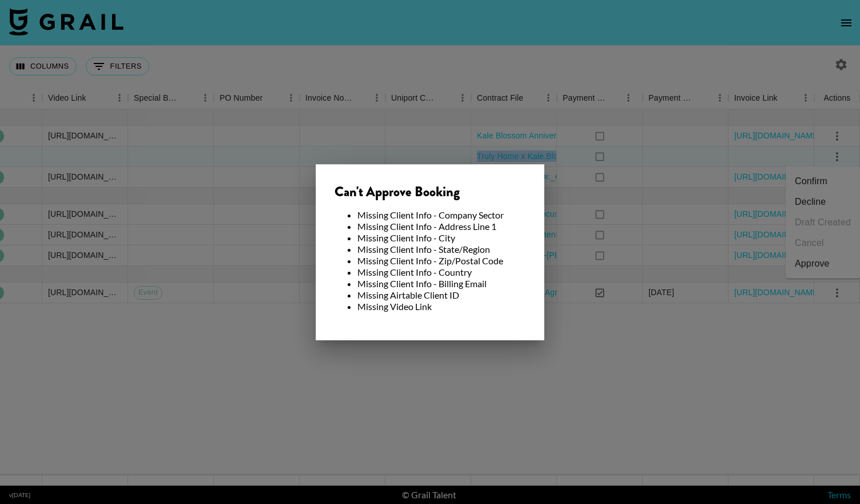  I want to click on li: Missing Client Info - State/Region, so click(441, 249).